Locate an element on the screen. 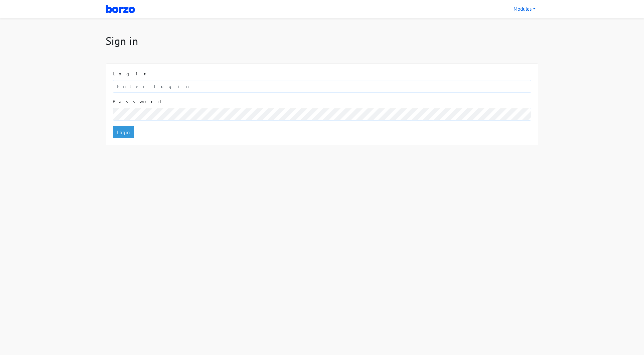 The width and height of the screenshot is (644, 355). input: Enter login is located at coordinates (322, 86).